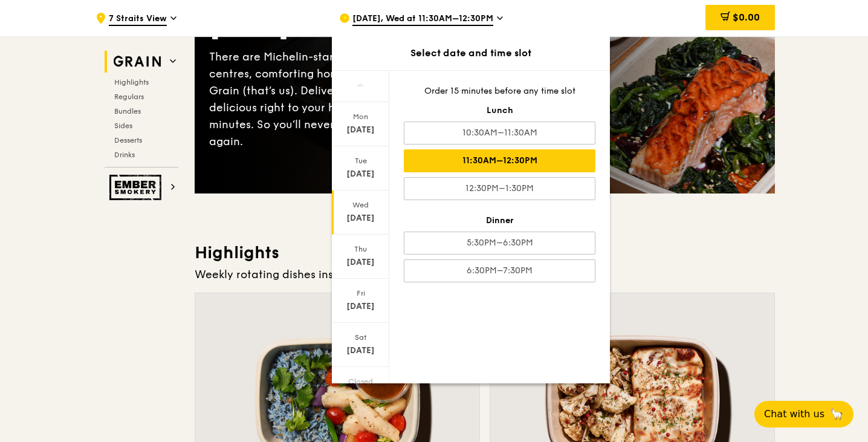 The image size is (868, 442). I want to click on span: Highlights, so click(132, 82).